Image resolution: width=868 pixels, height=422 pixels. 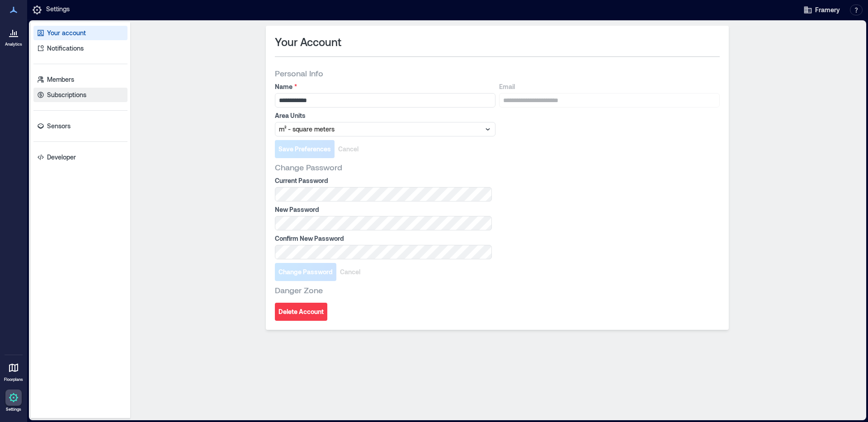 What do you see at coordinates (61, 157) in the screenshot?
I see `p: Developer` at bounding box center [61, 157].